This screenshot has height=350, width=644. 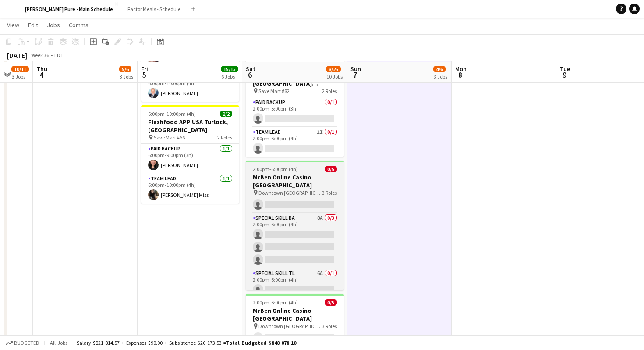 What do you see at coordinates (22, 342) in the screenshot?
I see `button: Budgeted` at bounding box center [22, 342].